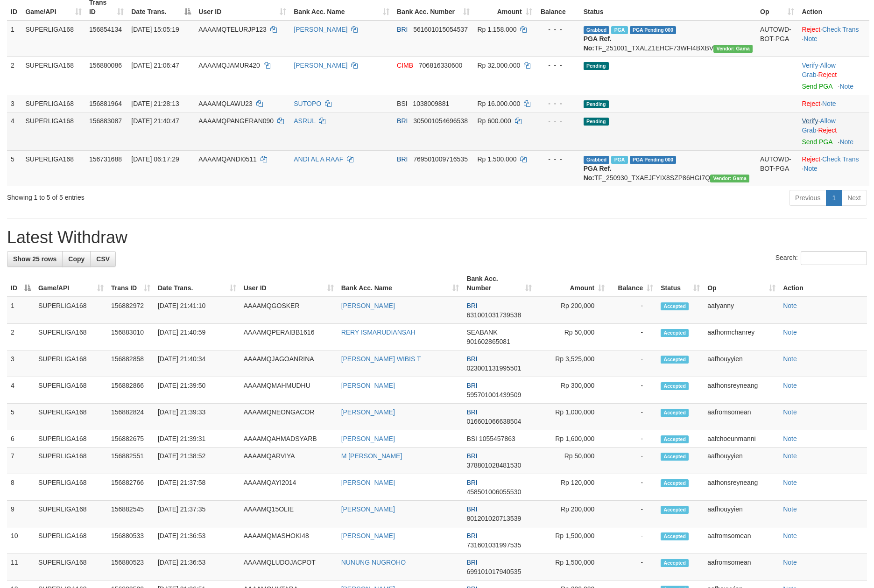 The height and width of the screenshot is (588, 874). I want to click on td: 4, so click(20, 390).